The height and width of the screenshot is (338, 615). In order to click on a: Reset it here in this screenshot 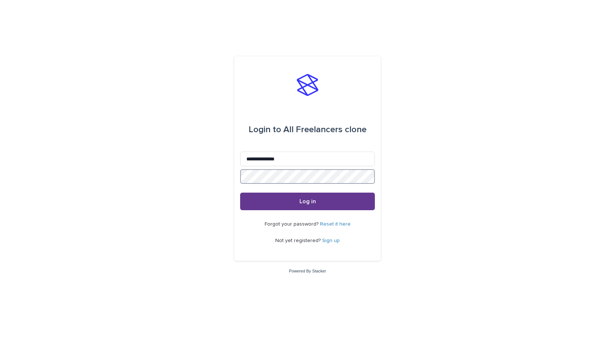, I will do `click(335, 224)`.